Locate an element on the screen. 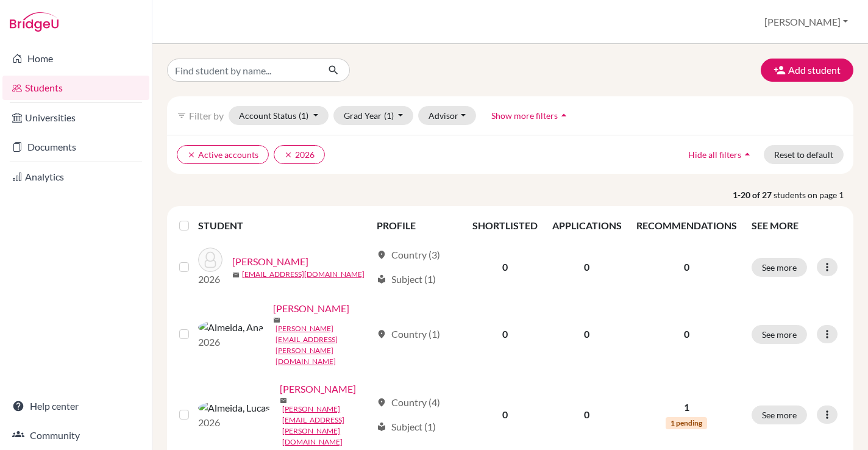  a: Students is located at coordinates (76, 88).